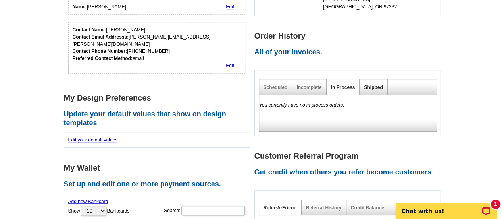 The image size is (502, 219). I want to click on a: Shipped, so click(373, 87).